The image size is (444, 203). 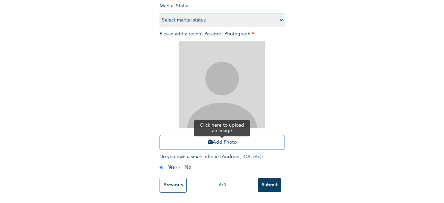 I want to click on span: Marital Status :, so click(x=222, y=13).